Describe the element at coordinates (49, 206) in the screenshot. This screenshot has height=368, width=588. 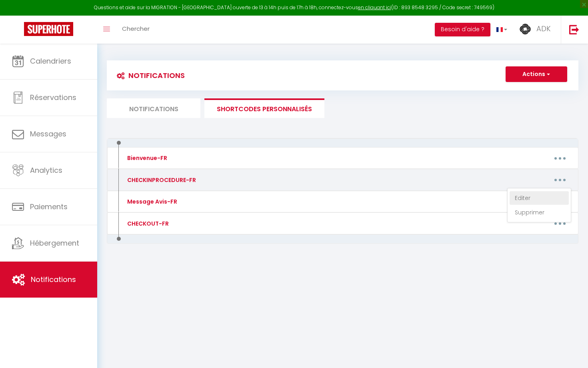
I see `span: Paiements` at that location.